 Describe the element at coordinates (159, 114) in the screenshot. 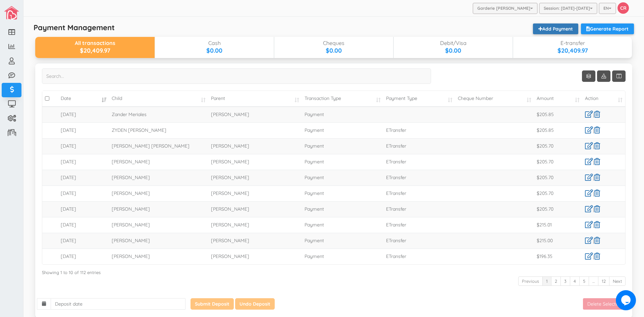

I see `td: Zander Meriales` at that location.